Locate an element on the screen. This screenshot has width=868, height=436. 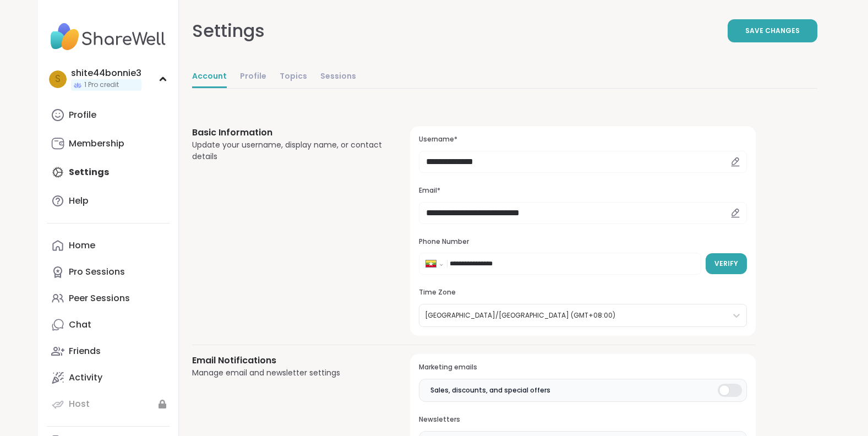
button: Verify is located at coordinates (726, 263).